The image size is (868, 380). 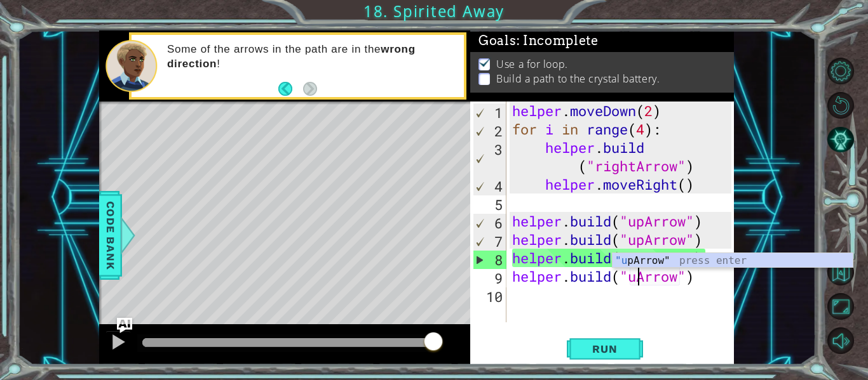 I want to click on div: 4, so click(x=490, y=186).